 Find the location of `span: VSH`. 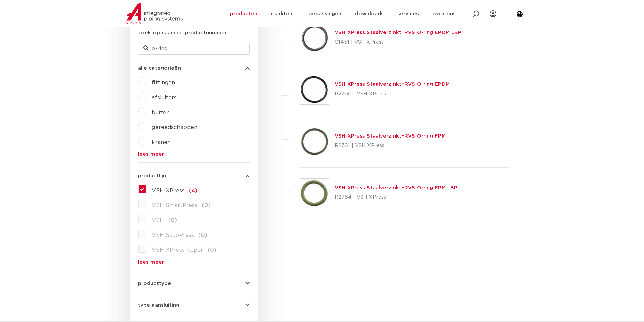

span: VSH is located at coordinates (158, 221).